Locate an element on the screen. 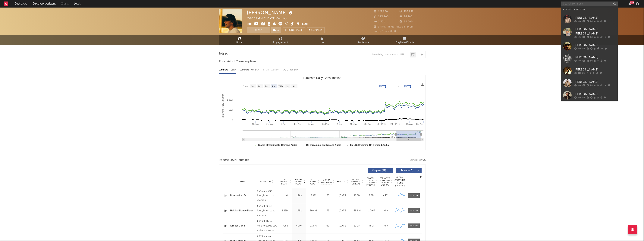 This screenshot has width=644, height=241. div: 21.6M is located at coordinates (313, 226).